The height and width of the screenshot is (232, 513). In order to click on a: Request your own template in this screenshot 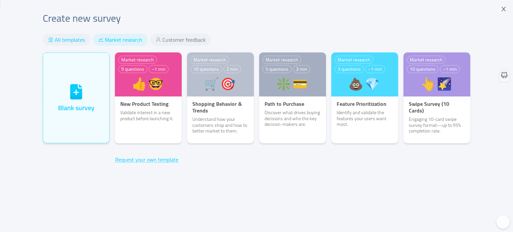, I will do `click(294, 160)`.